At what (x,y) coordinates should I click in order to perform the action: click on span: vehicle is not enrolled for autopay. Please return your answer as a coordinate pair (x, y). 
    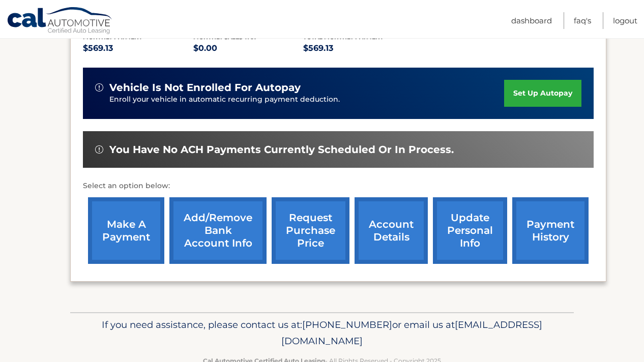
    Looking at the image, I should click on (205, 87).